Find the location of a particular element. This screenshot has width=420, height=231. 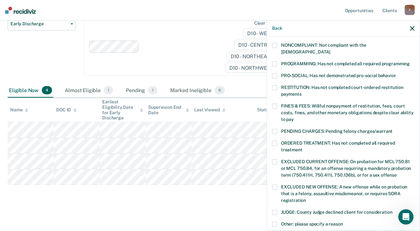

div: Last Viewed is located at coordinates (210, 110).